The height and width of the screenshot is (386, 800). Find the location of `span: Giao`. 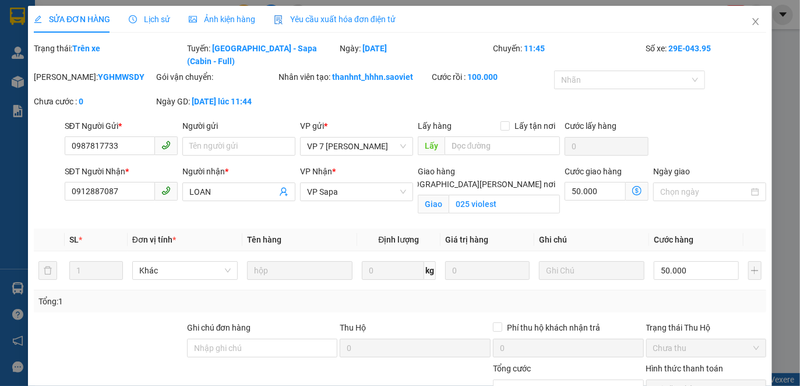

span: Giao is located at coordinates (433, 204).